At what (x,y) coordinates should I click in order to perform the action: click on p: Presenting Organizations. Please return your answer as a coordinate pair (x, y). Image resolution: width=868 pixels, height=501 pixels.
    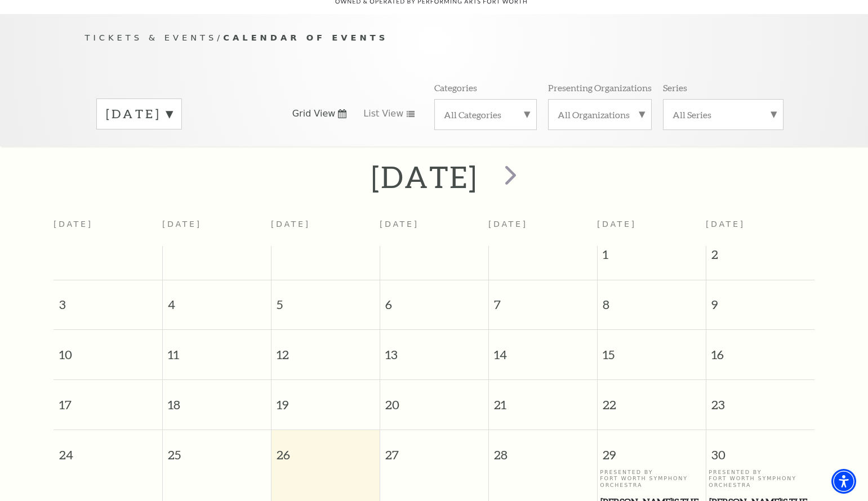
    Looking at the image, I should click on (600, 87).